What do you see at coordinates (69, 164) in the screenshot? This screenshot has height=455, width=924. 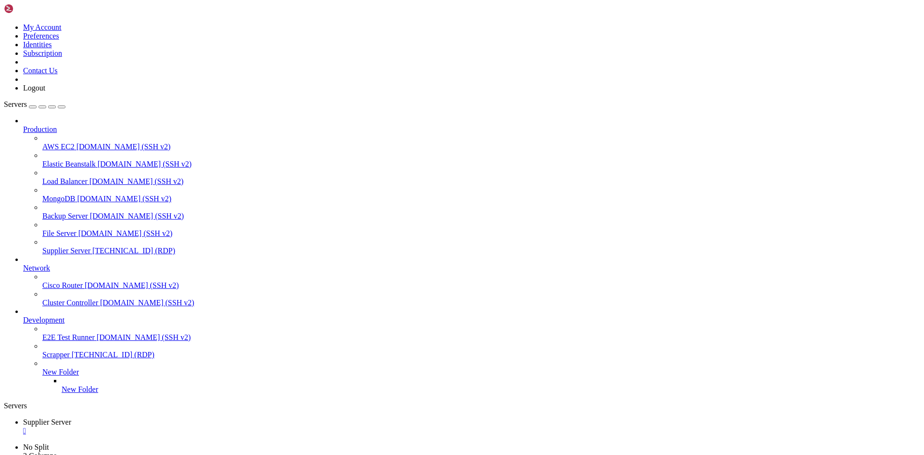 I see `span: Elastic Beanstalk` at bounding box center [69, 164].